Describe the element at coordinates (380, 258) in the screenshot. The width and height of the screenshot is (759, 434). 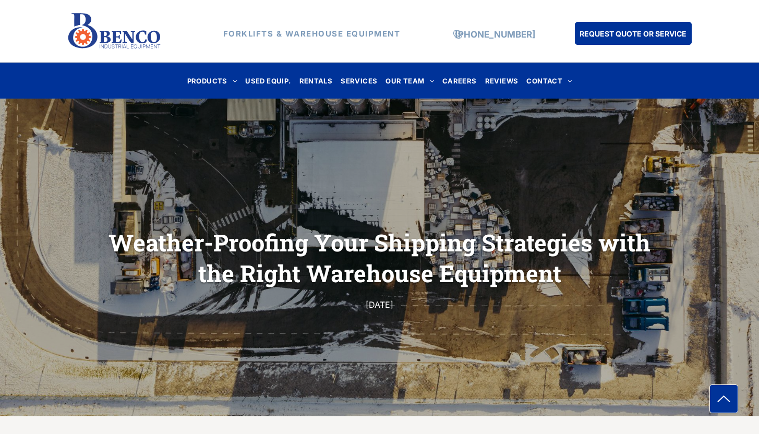
I see `h1: Weather-Proofing Your Shipping Strategies with the Right Warehouse Equipment` at that location.